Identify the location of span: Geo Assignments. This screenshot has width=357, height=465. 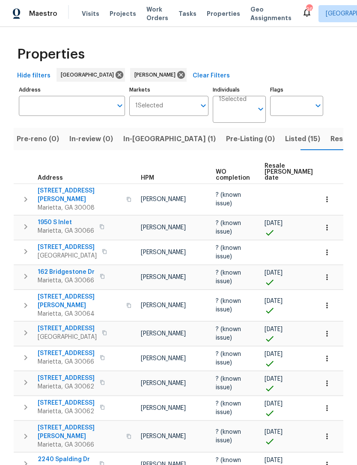
(271, 14).